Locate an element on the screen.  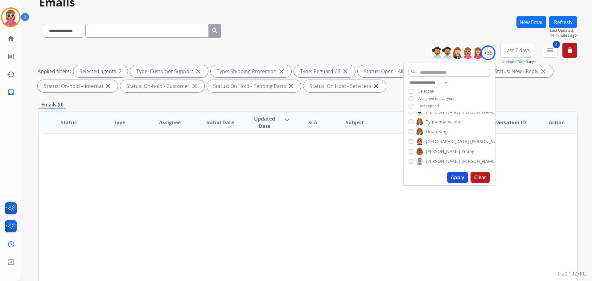
div: Status: On Hold - Servicers is located at coordinates (345, 86).